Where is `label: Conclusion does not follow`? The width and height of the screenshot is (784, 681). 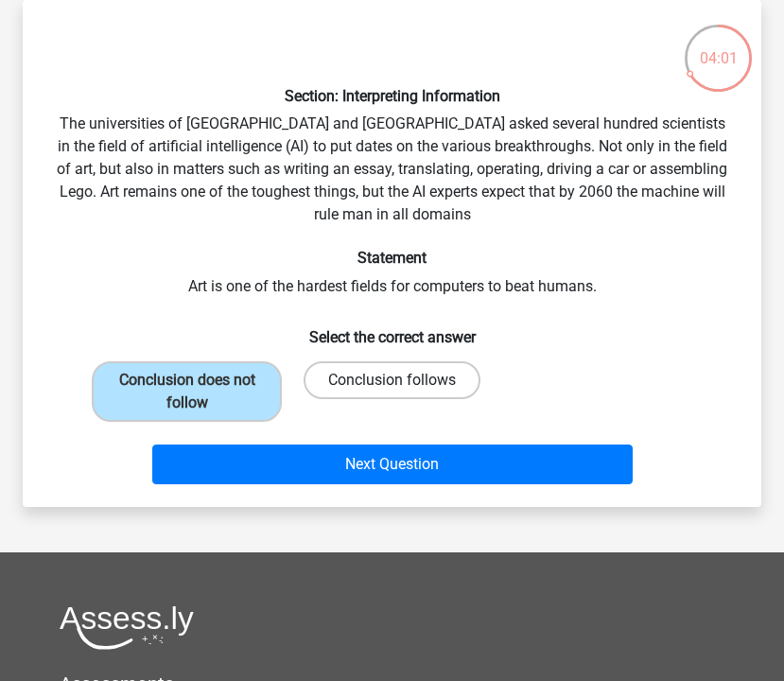
label: Conclusion does not follow is located at coordinates (187, 391).